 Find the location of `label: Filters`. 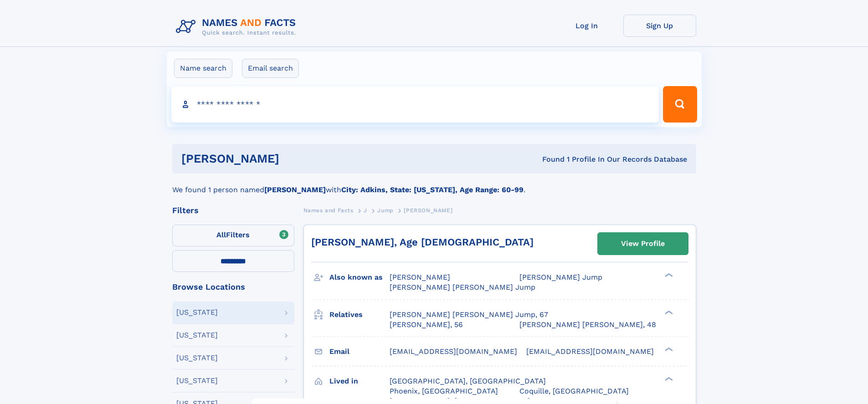

label: Filters is located at coordinates (233, 236).